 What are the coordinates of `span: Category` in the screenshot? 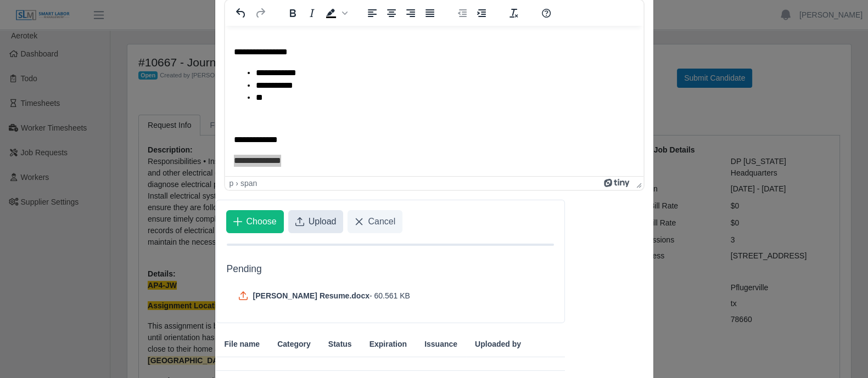 It's located at (294, 344).